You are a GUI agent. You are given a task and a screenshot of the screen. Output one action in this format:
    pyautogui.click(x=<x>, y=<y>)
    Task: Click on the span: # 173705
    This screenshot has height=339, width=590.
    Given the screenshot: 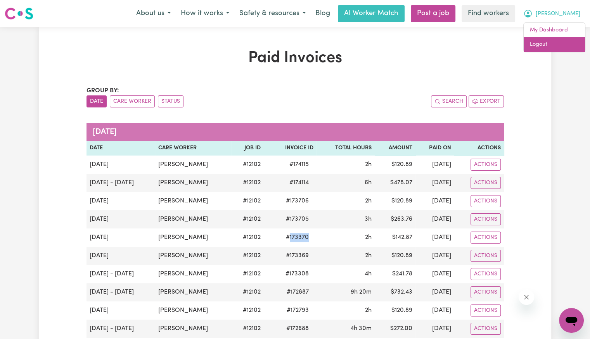 What is the action you would take?
    pyautogui.click(x=297, y=219)
    